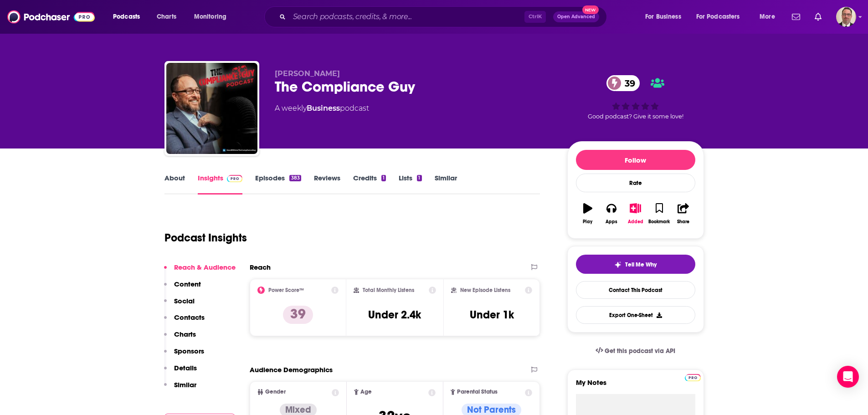  What do you see at coordinates (275, 392) in the screenshot?
I see `span: Gender` at bounding box center [275, 392].